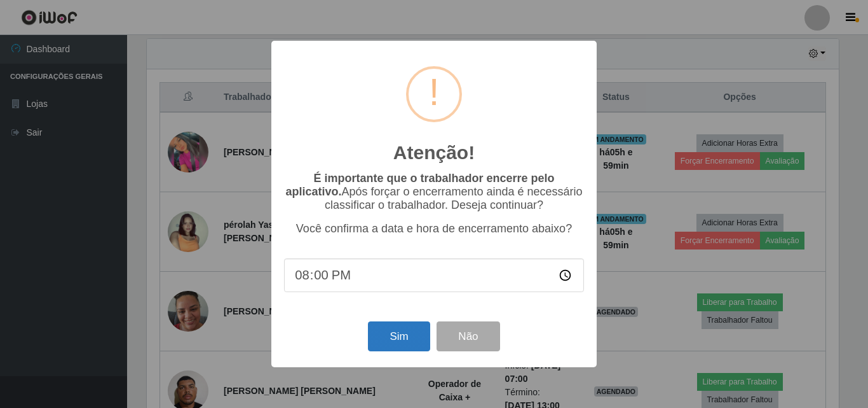 Image resolution: width=868 pixels, height=408 pixels. What do you see at coordinates (434, 152) in the screenshot?
I see `h2: Atenção!` at bounding box center [434, 152].